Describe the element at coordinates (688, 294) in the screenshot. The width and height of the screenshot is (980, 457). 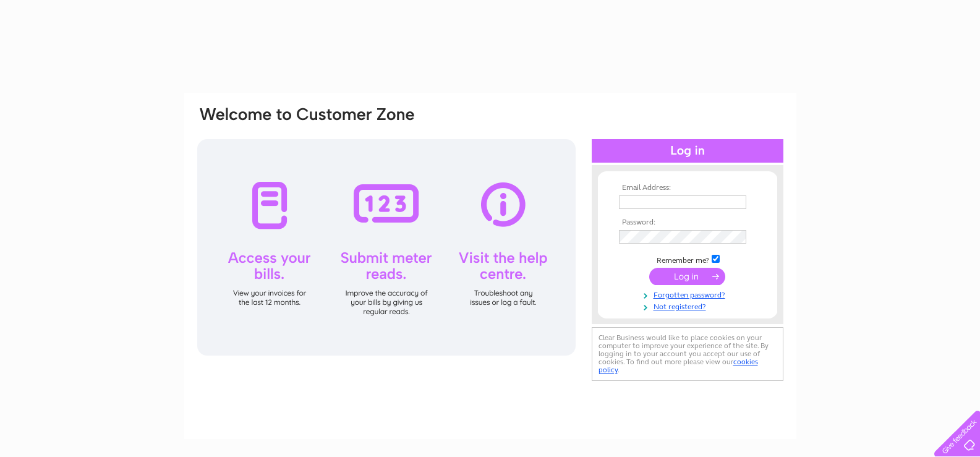
I see `a: Forgotten password?` at that location.